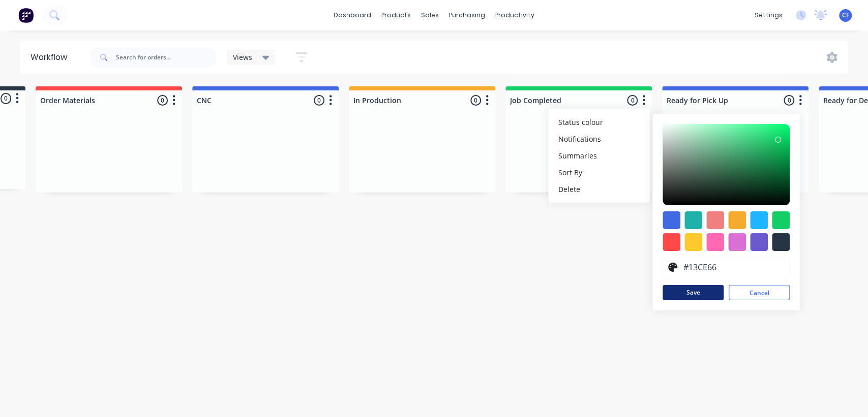  I want to click on button: Delete, so click(599, 189).